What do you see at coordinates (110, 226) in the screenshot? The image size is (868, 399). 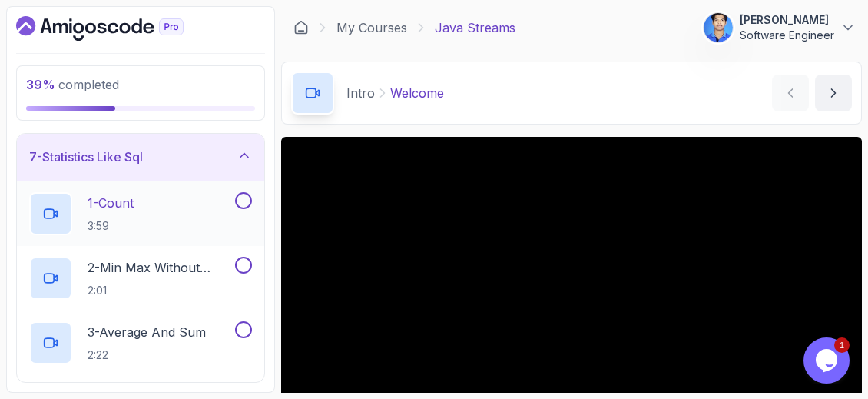 I see `p: 3:59` at bounding box center [110, 226].